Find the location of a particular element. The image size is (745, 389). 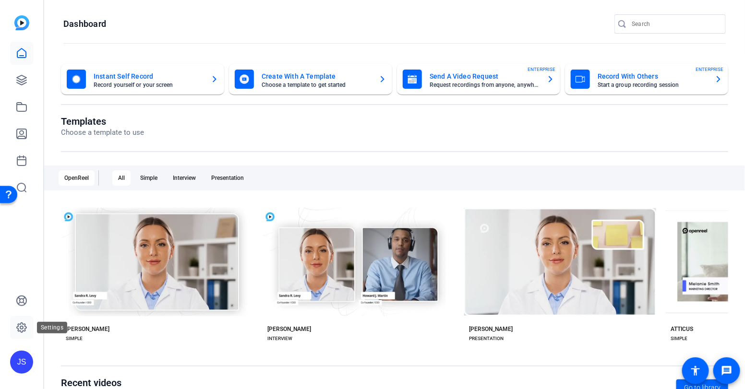

h1: Templates is located at coordinates (102, 121).